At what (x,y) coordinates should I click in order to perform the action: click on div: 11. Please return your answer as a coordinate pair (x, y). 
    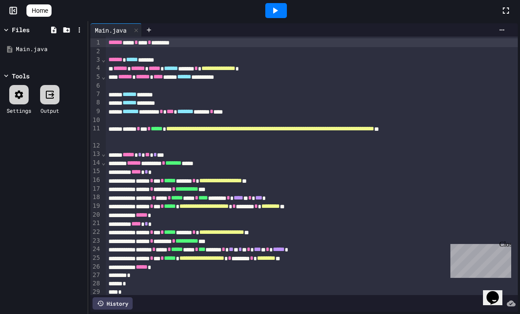
    Looking at the image, I should click on (96, 133).